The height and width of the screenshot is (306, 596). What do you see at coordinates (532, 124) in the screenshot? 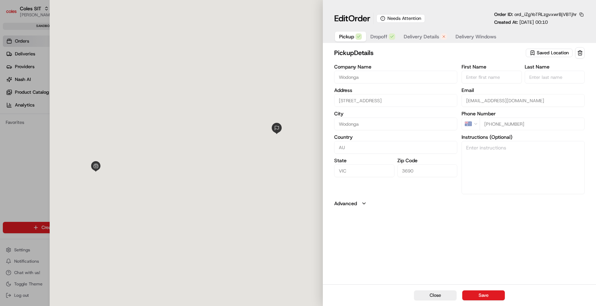
I see `input: Enter phone number` at bounding box center [532, 124].